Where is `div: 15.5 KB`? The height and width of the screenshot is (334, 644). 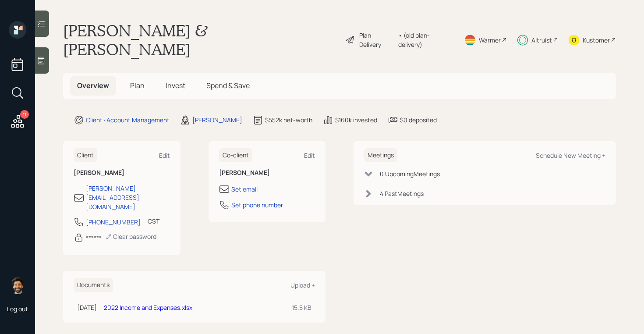
div: 15.5 KB is located at coordinates (301, 307).